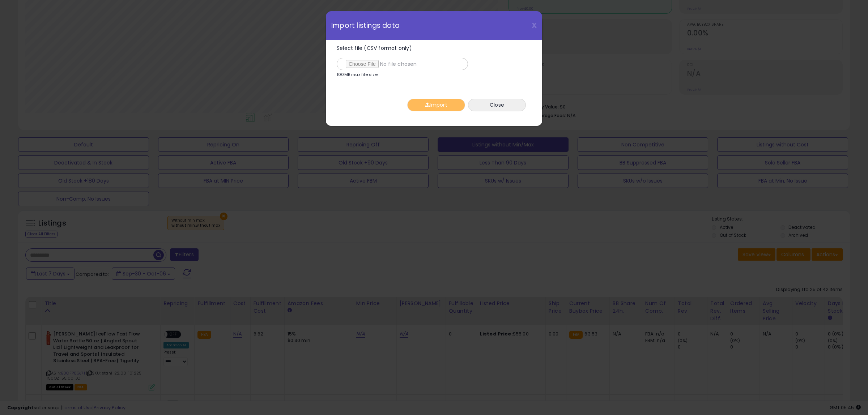 This screenshot has height=415, width=868. Describe the element at coordinates (366, 26) in the screenshot. I see `span: Import listings data` at that location.